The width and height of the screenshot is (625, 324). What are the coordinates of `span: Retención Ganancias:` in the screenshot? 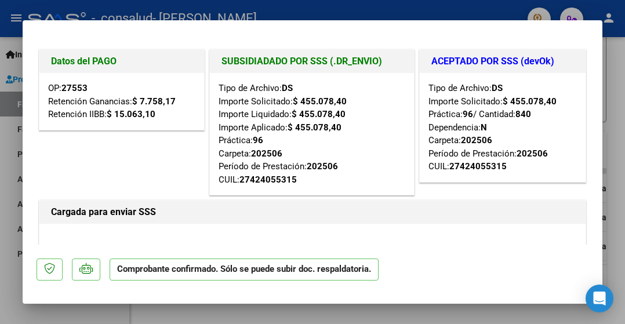 It's located at (112, 101).